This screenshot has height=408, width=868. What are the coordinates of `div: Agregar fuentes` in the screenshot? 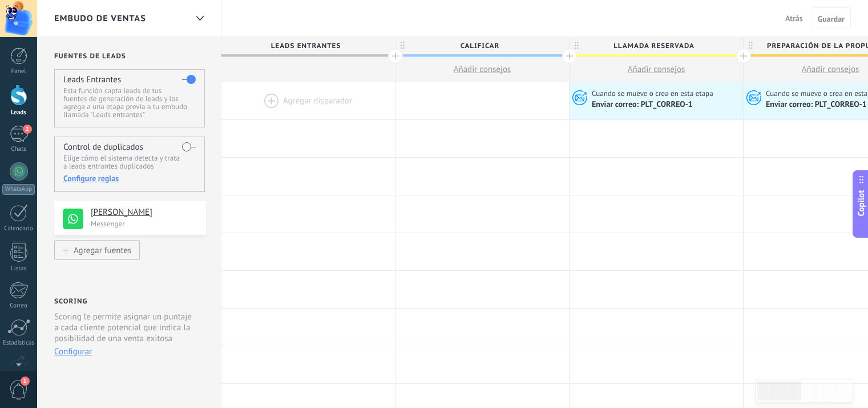 It's located at (102, 250).